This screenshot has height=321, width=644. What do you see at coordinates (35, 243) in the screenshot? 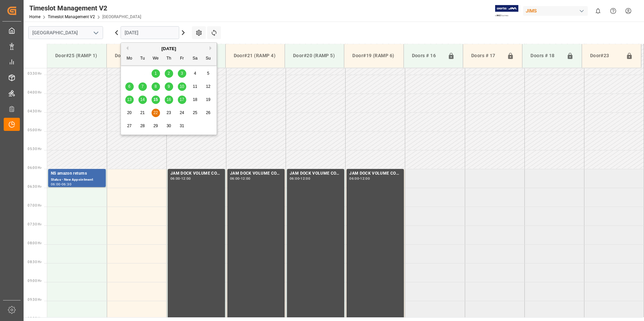
I see `span: 08:00 Hr` at bounding box center [35, 243].